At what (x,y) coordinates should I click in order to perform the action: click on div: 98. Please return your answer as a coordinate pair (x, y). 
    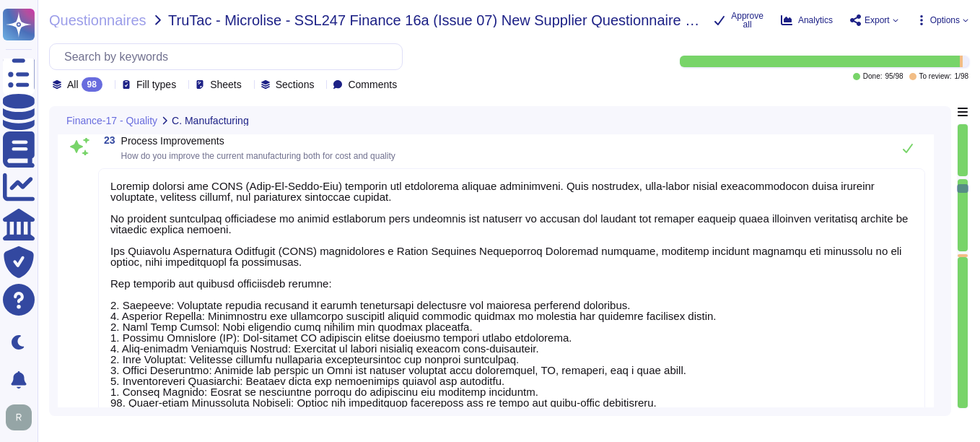
    Looking at the image, I should click on (92, 85).